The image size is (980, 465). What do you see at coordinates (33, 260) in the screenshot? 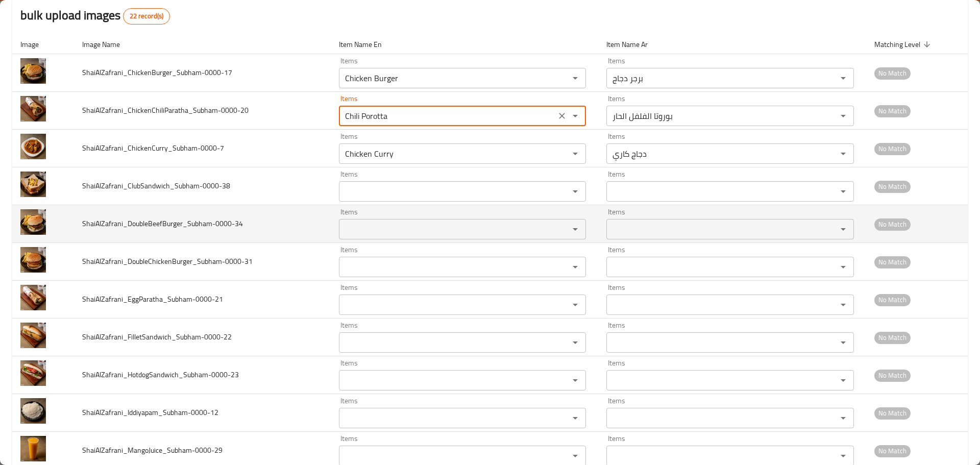
I see `img: ShaiAlZafrani_DoubleChickenBurger_Subham-0000-31` at bounding box center [33, 260].